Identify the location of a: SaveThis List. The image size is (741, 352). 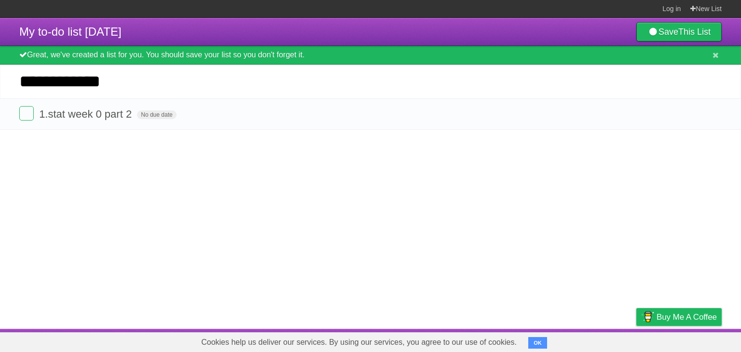
(678, 32).